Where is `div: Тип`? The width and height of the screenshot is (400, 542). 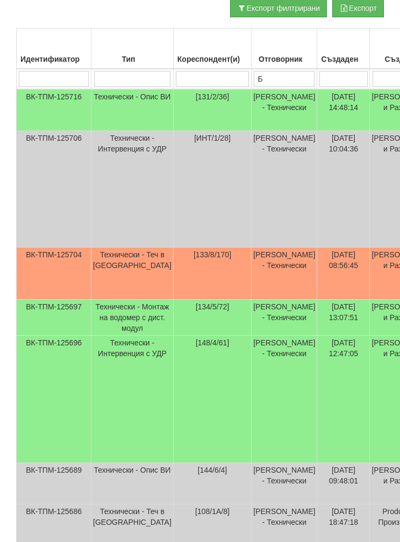 div: Тип is located at coordinates (132, 59).